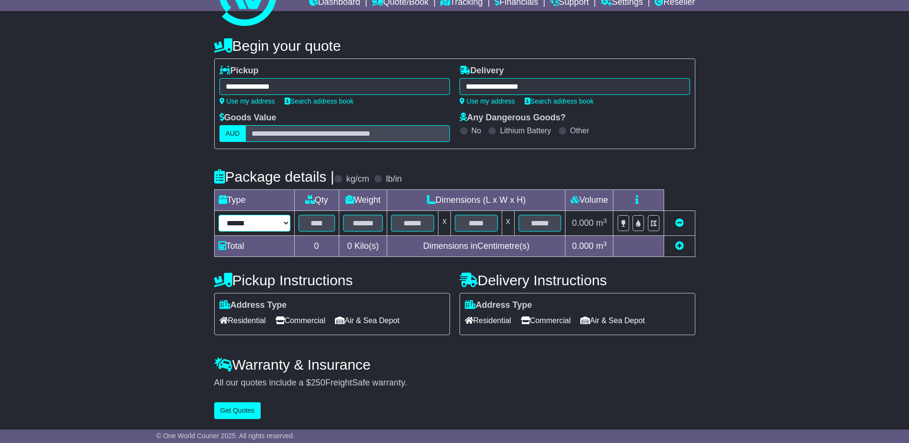  What do you see at coordinates (332, 280) in the screenshot?
I see `h4: Pickup Instructions` at bounding box center [332, 280].